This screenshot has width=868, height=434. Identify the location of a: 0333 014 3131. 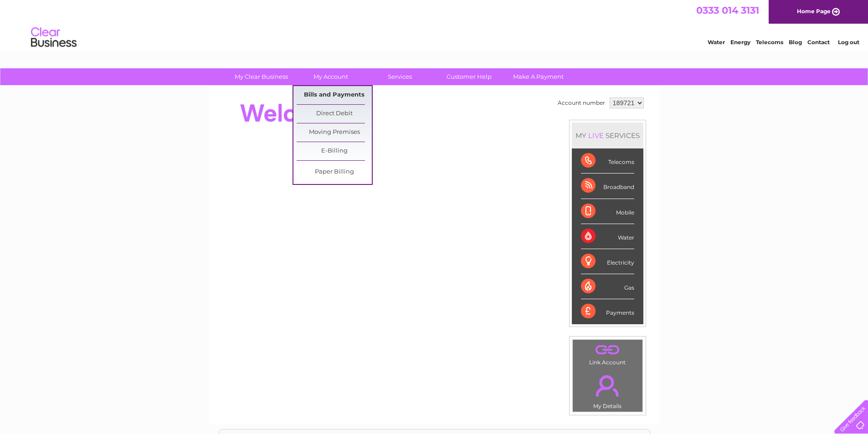
(728, 10).